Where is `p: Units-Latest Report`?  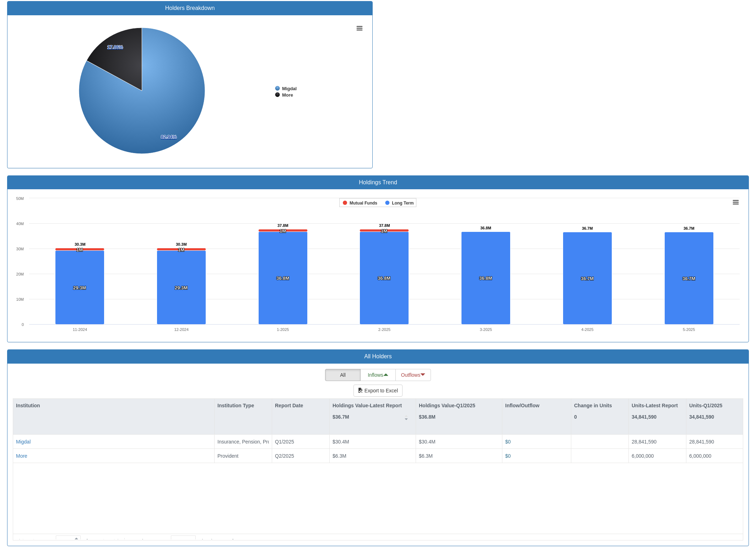 p: Units-Latest Report is located at coordinates (655, 405).